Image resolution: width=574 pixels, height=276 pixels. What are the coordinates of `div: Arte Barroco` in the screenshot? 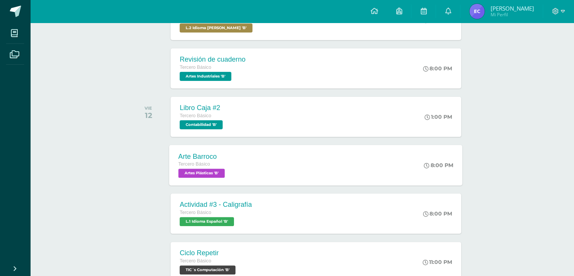 It's located at (203, 156).